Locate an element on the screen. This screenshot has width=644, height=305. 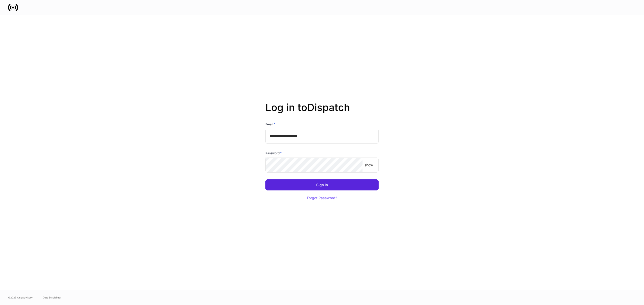
div: Sign In is located at coordinates (322, 185).